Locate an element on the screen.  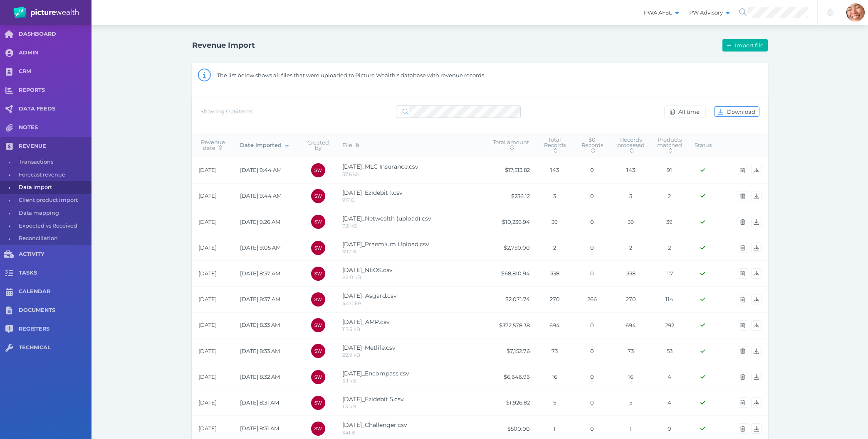
span: 82.0 kB is located at coordinates (351, 277).